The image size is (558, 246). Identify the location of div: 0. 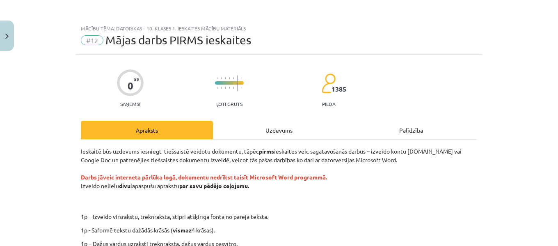
(130, 86).